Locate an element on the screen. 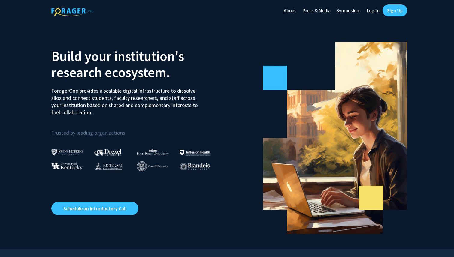 The image size is (454, 257). img: Morgan State University is located at coordinates (108, 166).